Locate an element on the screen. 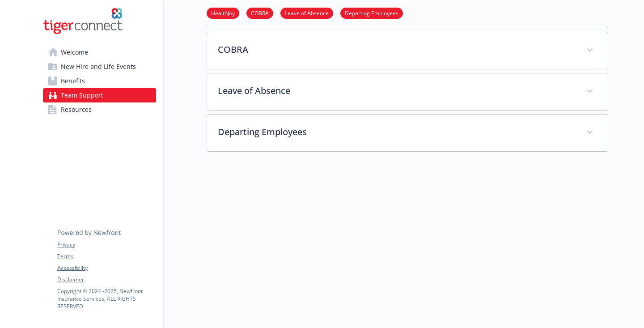 This screenshot has width=644, height=328. a: New Hire and Life Events is located at coordinates (99, 67).